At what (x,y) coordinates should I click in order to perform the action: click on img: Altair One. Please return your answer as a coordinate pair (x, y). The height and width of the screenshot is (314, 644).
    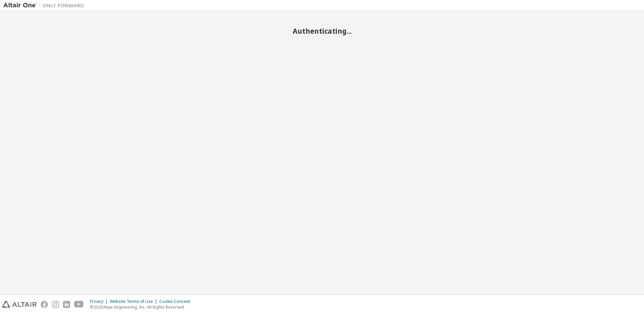
    Looking at the image, I should click on (45, 6).